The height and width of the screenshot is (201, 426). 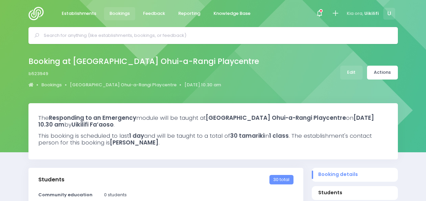 What do you see at coordinates (279, 136) in the screenshot?
I see `strong: 1 class` at bounding box center [279, 136].